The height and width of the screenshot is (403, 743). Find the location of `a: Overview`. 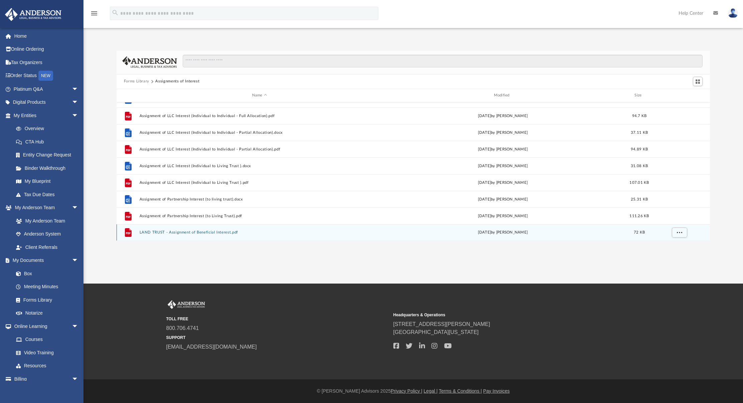

a: Overview is located at coordinates (49, 129).